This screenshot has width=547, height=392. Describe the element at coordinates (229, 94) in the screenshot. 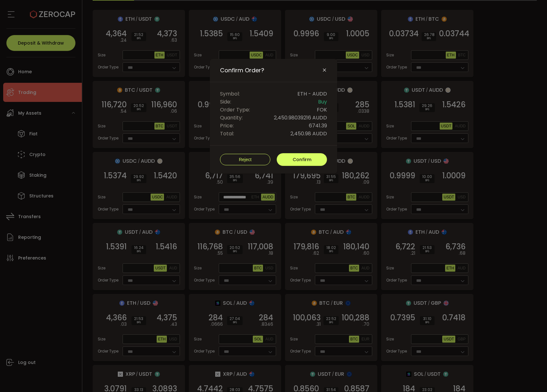

I see `span: Symbol:` at that location.